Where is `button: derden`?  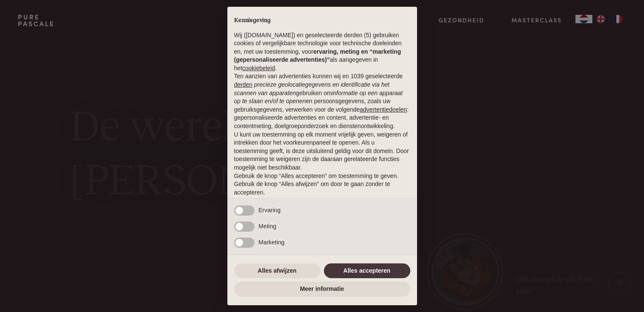 button: derden is located at coordinates (243, 85).